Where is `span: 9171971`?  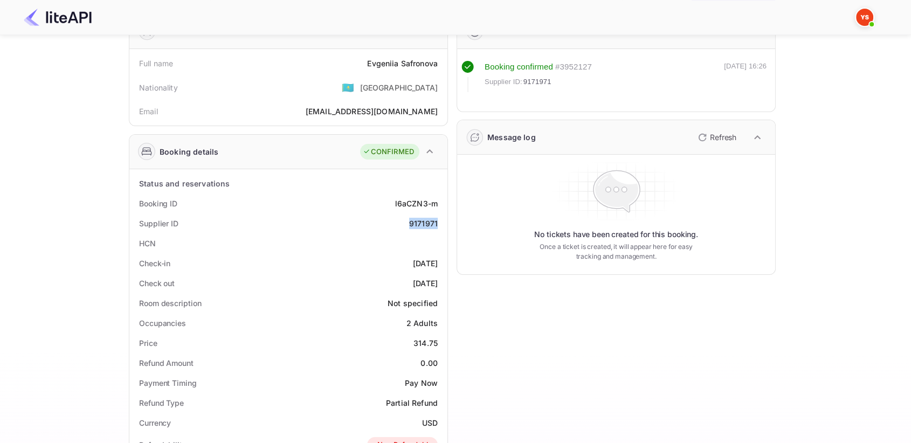 span: 9171971 is located at coordinates (537, 82).